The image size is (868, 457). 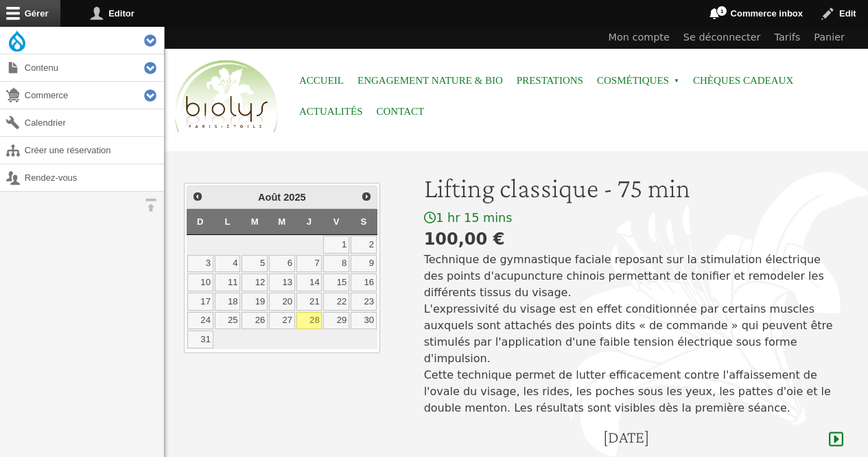 What do you see at coordinates (228, 282) in the screenshot?
I see `a: 11` at bounding box center [228, 282].